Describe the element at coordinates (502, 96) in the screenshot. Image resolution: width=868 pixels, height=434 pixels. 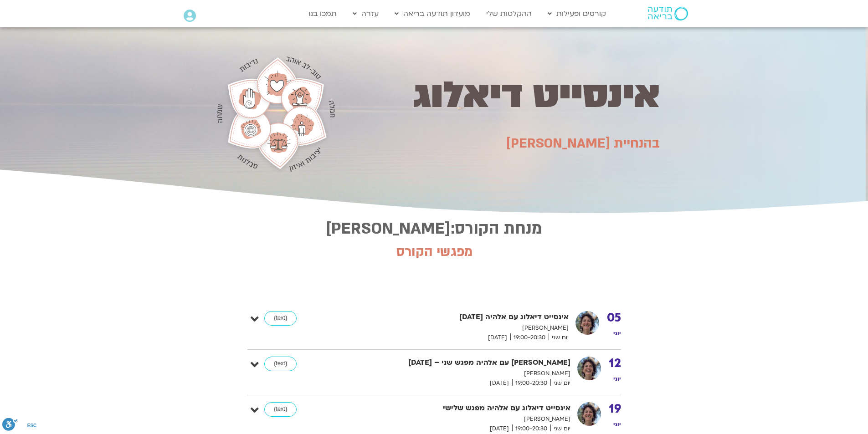
I see `h1: אינסייט דיאלוג` at that location.